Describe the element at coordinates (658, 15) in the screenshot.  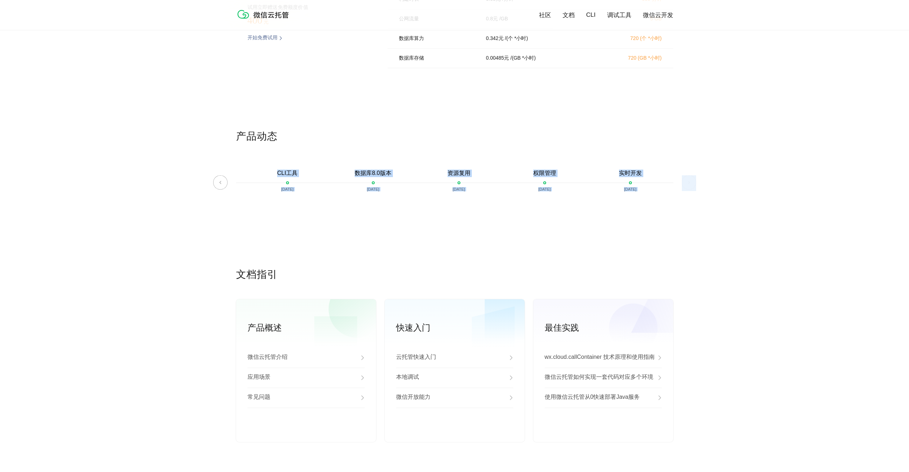
I see `a: 微信云开发` at that location.